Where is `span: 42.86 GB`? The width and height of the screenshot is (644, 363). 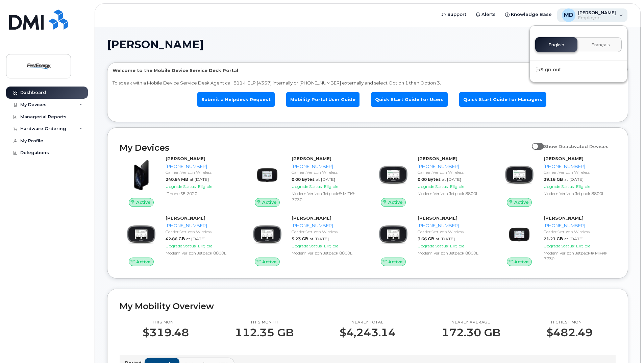 span: 42.86 GB is located at coordinates (175, 238).